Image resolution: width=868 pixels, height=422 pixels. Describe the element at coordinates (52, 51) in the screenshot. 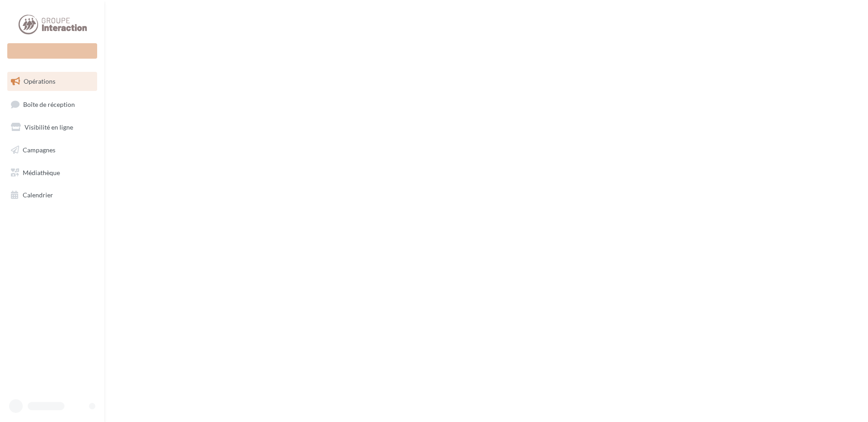

I see `div: Nouvelle campagne` at that location.